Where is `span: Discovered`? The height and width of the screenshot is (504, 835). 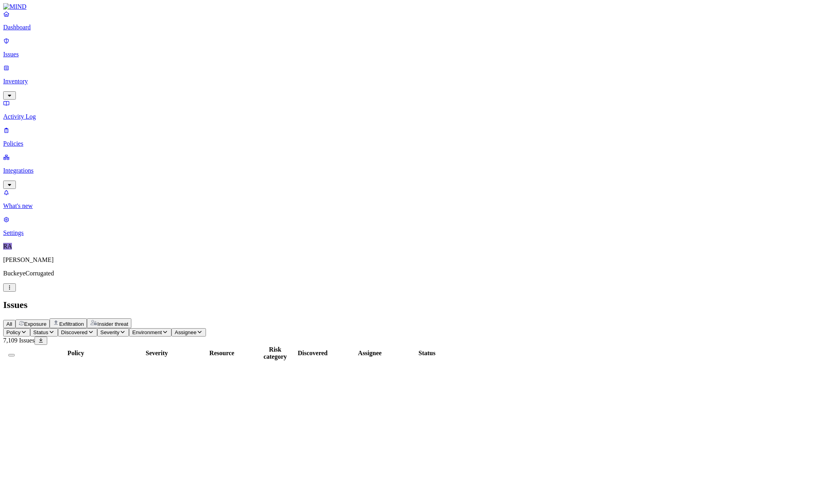
span: Discovered is located at coordinates (75, 332).